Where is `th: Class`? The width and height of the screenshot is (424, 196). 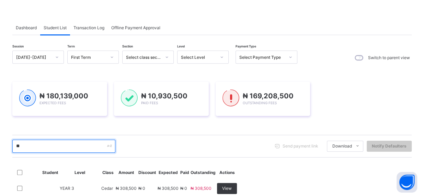
th: Class is located at coordinates (108, 172).